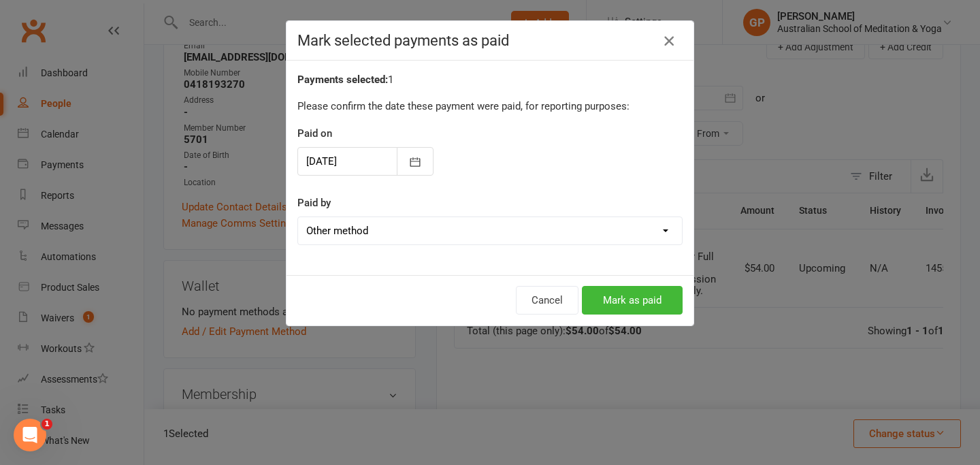 This screenshot has width=980, height=465. I want to click on div: 1, so click(490, 79).